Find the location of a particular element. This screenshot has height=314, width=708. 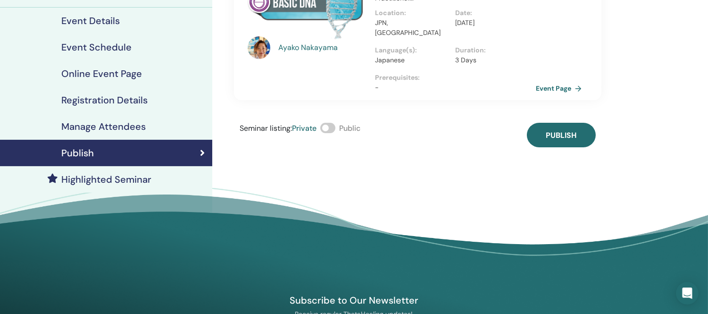

p: Japanese is located at coordinates (412, 60).